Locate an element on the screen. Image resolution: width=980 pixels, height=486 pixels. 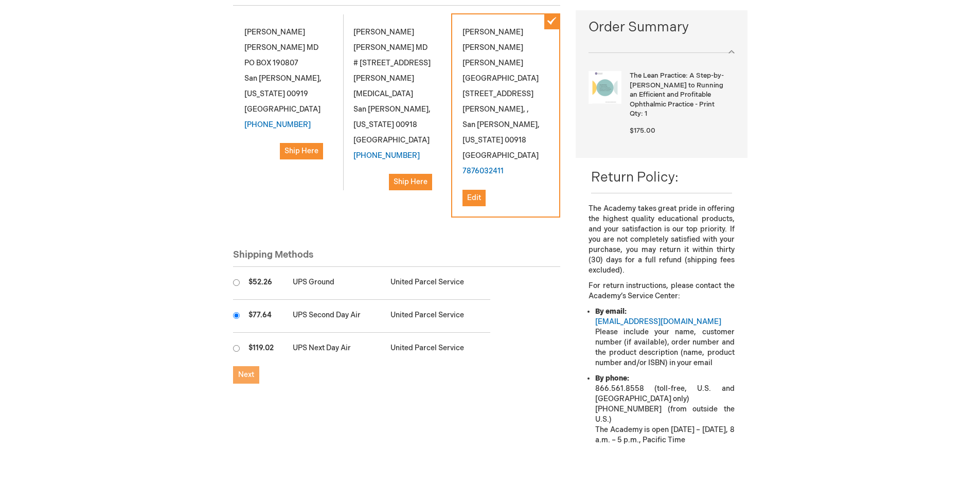
div: Shipping Methods is located at coordinates (396, 258).